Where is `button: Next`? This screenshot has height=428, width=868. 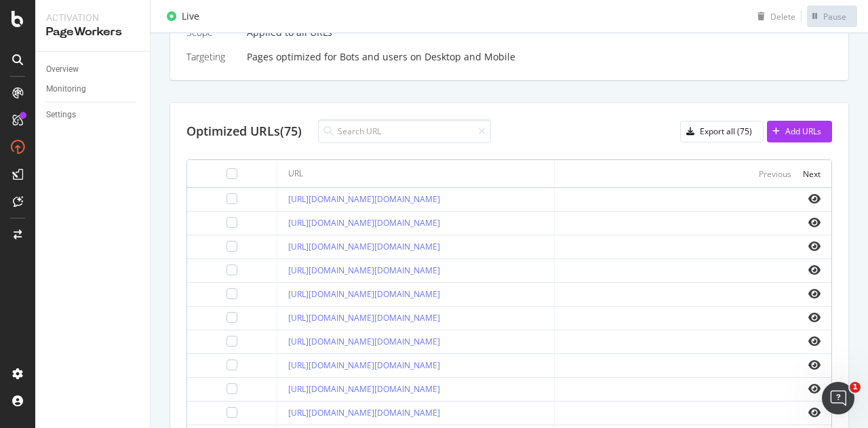 button: Next is located at coordinates (812, 174).